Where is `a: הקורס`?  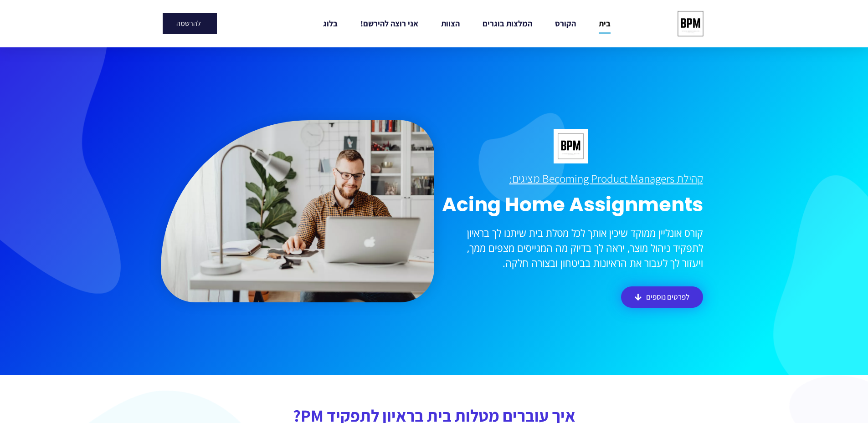 a: הקורס is located at coordinates (565, 24).